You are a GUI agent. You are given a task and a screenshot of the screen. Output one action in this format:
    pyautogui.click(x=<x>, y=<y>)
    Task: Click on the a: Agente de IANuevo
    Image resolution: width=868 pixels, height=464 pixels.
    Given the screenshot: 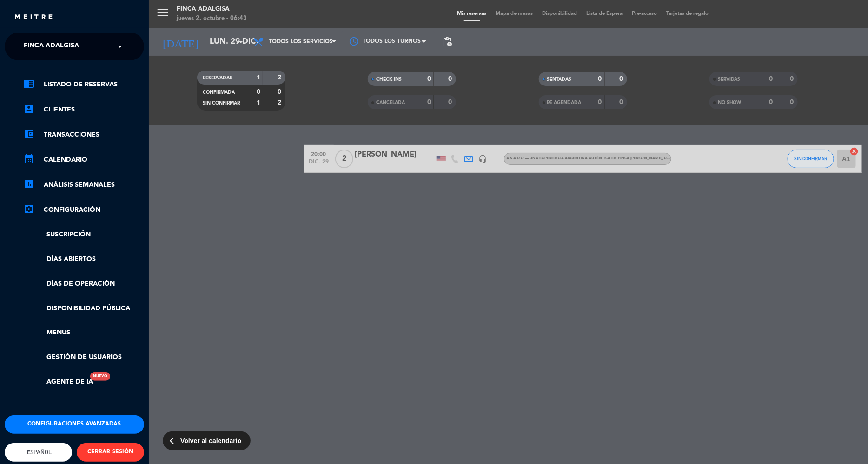 What is the action you would take?
    pyautogui.click(x=58, y=382)
    